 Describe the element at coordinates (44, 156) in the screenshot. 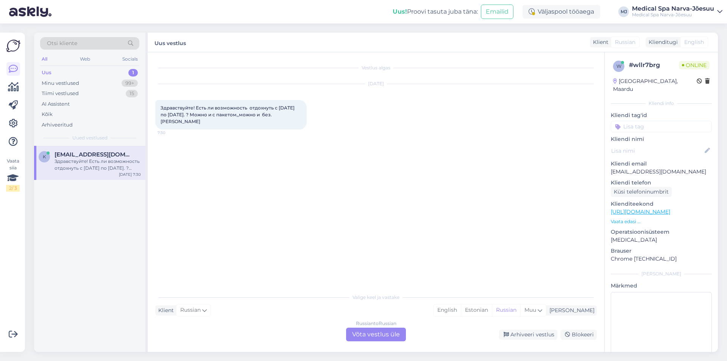

I see `span: k` at that location.